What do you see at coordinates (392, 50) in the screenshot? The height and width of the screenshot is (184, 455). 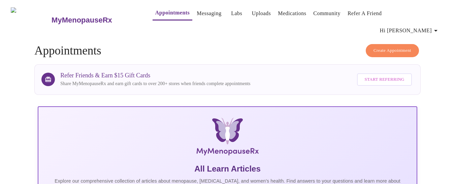 I see `span: Create Appointment` at bounding box center [392, 50].